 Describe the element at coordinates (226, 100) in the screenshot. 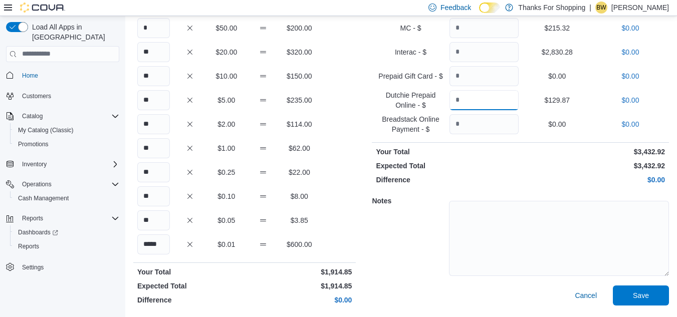

I see `p: $5.00` at that location.